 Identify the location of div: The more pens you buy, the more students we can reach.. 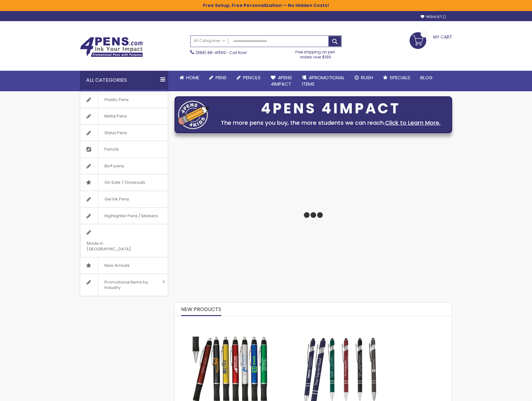
(331, 123).